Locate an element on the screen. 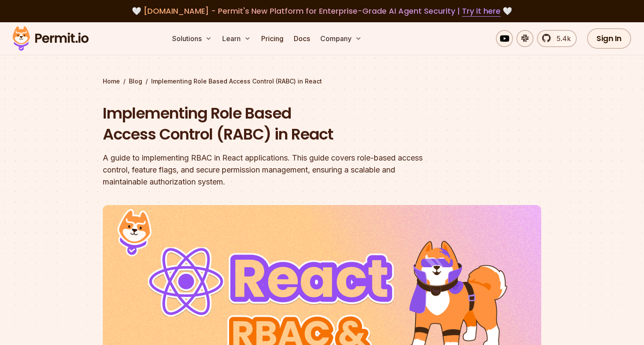 The image size is (644, 345). a: Sign In is located at coordinates (609, 38).